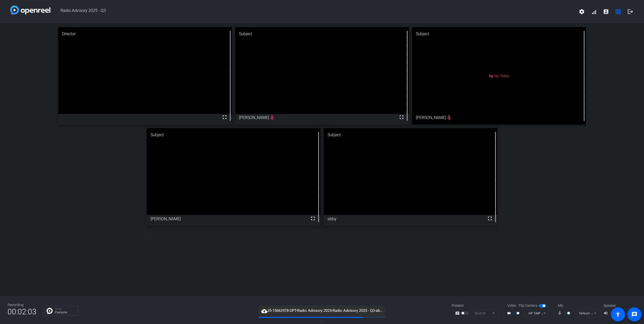 The height and width of the screenshot is (324, 644). What do you see at coordinates (322, 311) in the screenshot?
I see `span: 25-15662478-OPT-Radio Advisory 2025-Radio Advisory 2025 - Q3-abby-2025-08-28-15-09-59-061-4.webm` at bounding box center [322, 311].